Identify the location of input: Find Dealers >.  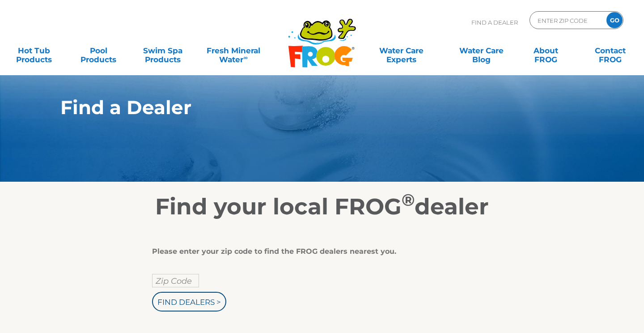
(189, 301).